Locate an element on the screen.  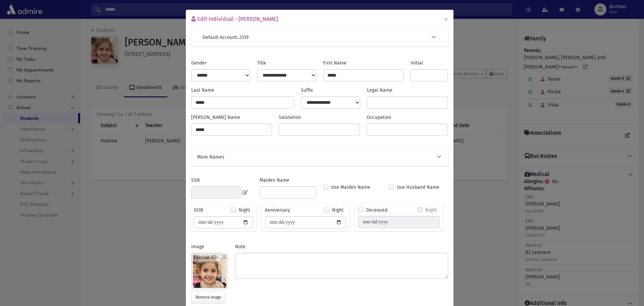
label: Title is located at coordinates (262, 63).